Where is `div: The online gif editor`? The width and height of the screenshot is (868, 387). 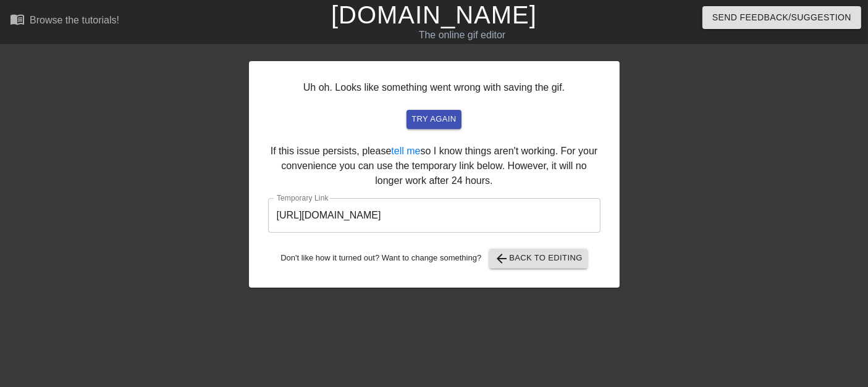 div: The online gif editor is located at coordinates (461, 35).